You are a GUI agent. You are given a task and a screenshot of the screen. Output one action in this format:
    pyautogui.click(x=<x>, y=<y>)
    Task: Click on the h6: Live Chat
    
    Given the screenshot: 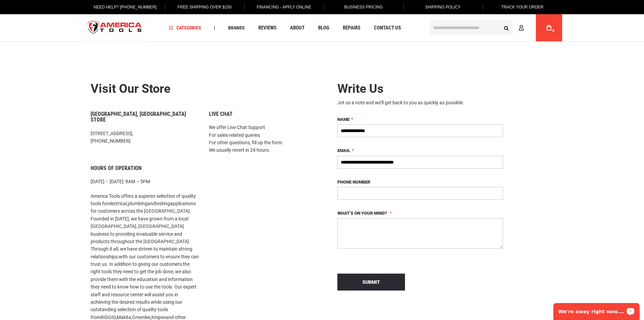 What is the action you would take?
    pyautogui.click(x=263, y=114)
    